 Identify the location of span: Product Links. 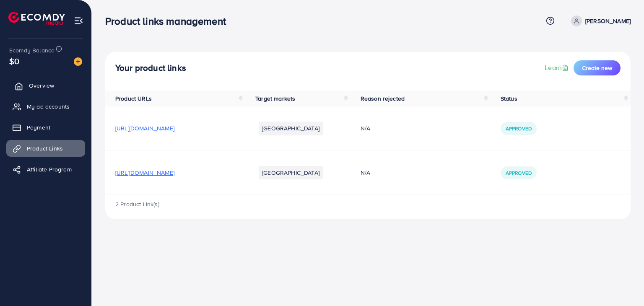
(45, 148).